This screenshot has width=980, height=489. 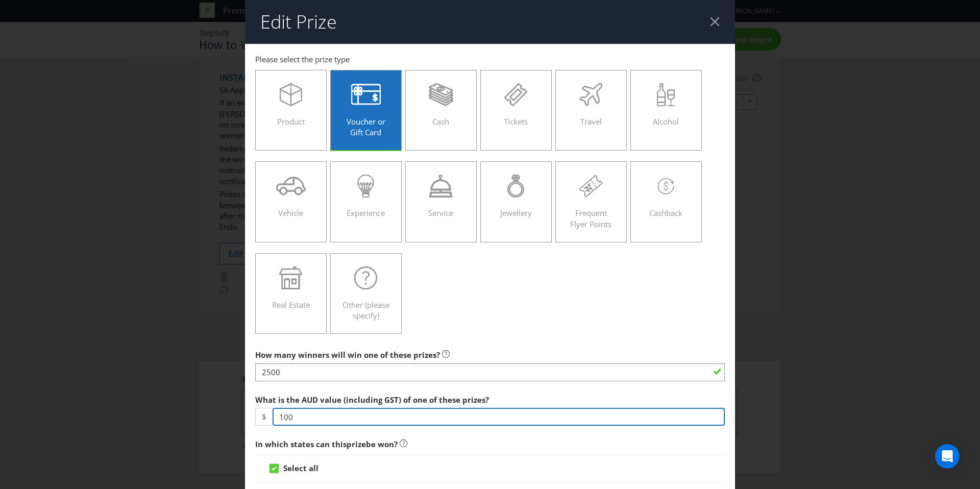 I want to click on input: e.g. 100, so click(x=499, y=416).